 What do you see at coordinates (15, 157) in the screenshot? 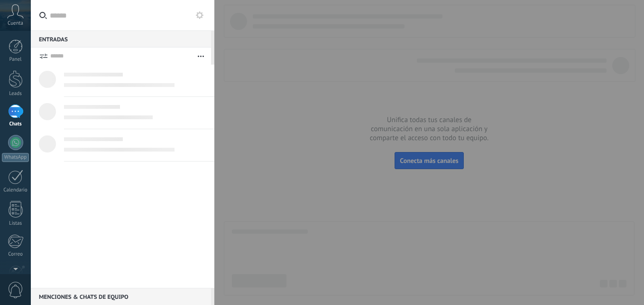
I see `div: WhatsApp` at bounding box center [15, 157].